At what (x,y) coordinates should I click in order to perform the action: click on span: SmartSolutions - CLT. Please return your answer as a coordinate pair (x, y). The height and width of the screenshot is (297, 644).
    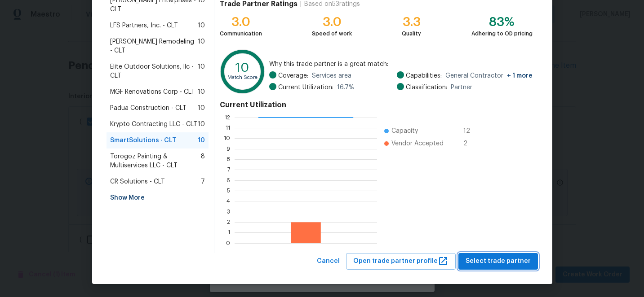
    Looking at the image, I should click on (143, 140).